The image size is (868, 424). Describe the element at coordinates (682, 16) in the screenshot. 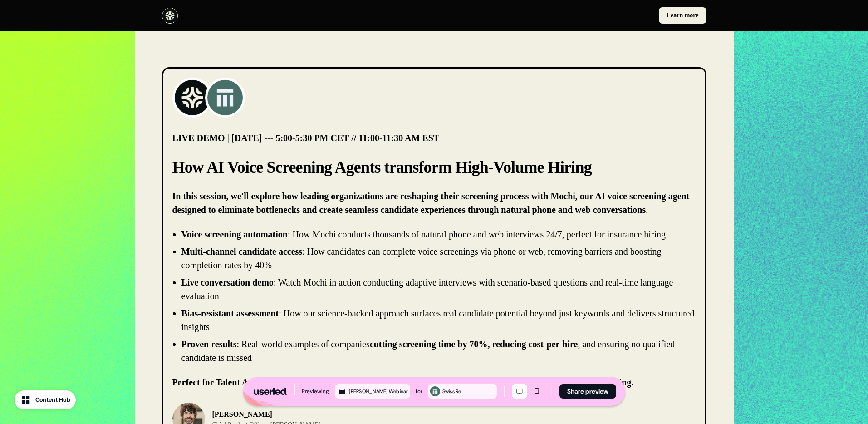

I see `a: Learn more` at that location.